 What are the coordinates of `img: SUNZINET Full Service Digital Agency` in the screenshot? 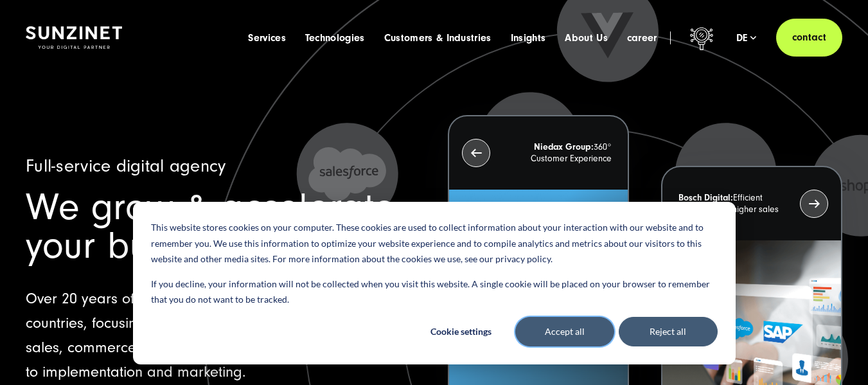 It's located at (74, 37).